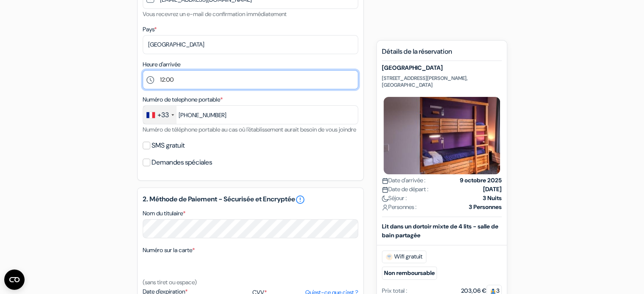 This screenshot has height=294, width=644. Describe the element at coordinates (441, 54) in the screenshot. I see `h5: Détails de la réservation` at that location.